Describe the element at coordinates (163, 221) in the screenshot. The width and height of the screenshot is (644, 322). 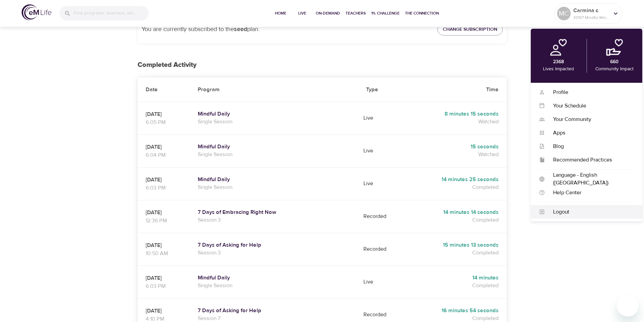
I see `p: 12:36 PM` at that location.